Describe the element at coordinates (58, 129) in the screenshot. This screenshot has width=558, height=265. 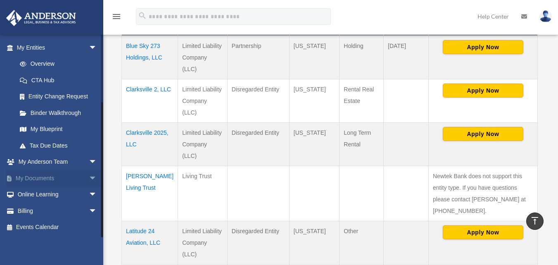
I see `a: My Blueprint` at that location.